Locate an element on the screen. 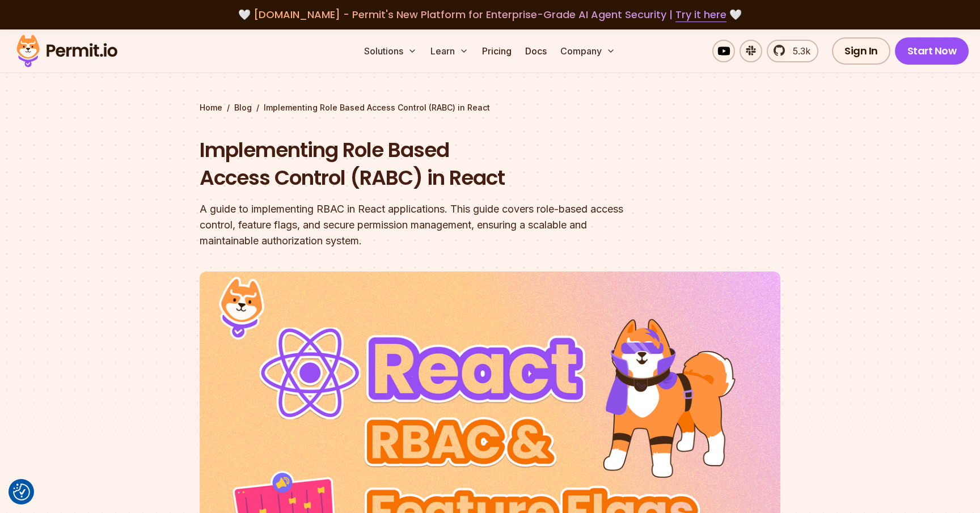 The width and height of the screenshot is (980, 513). a: Try it here is located at coordinates (701, 15).